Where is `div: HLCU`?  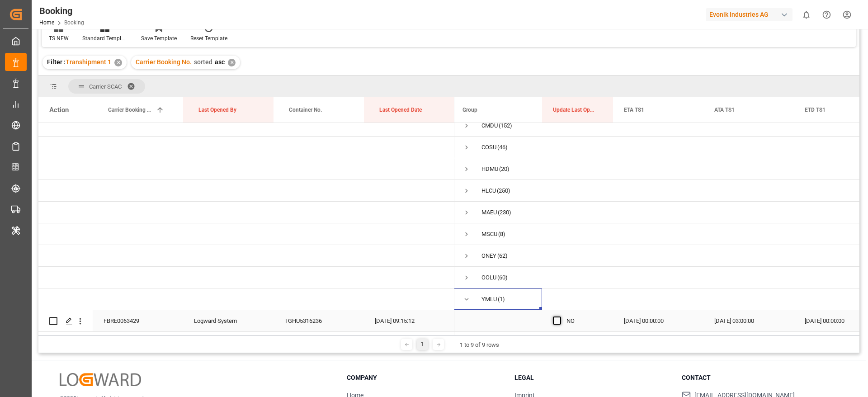
div: HLCU is located at coordinates (489, 191).